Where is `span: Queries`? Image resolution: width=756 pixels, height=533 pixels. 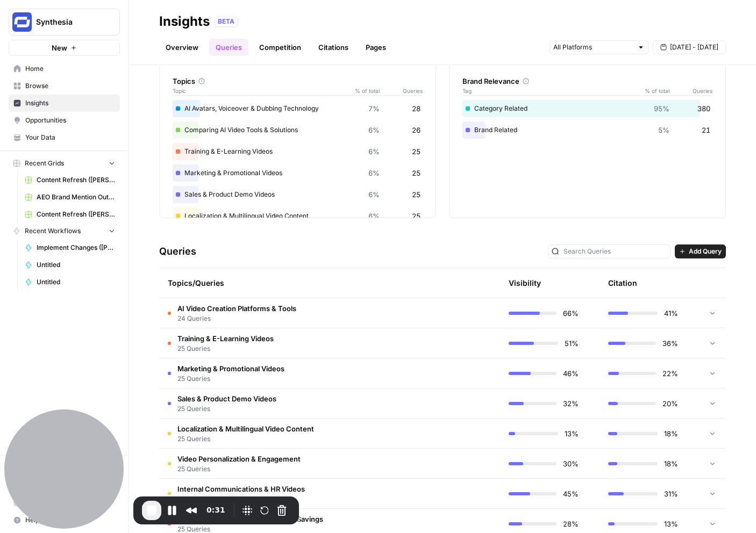
span: Queries is located at coordinates (691, 91).